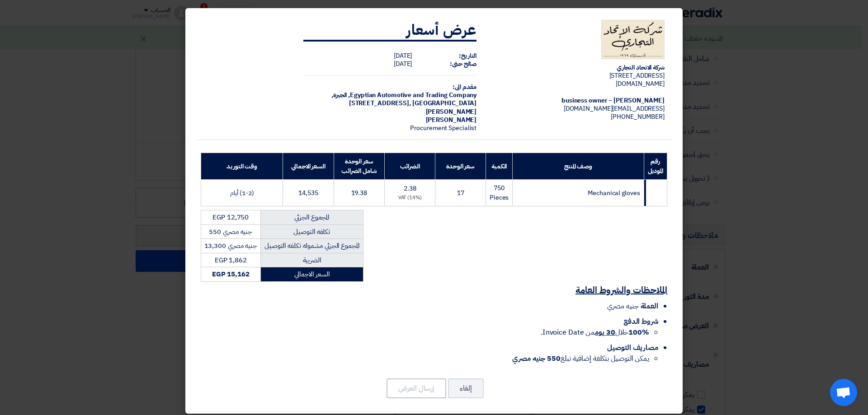  I want to click on div: (14%) VAT, so click(409, 198).